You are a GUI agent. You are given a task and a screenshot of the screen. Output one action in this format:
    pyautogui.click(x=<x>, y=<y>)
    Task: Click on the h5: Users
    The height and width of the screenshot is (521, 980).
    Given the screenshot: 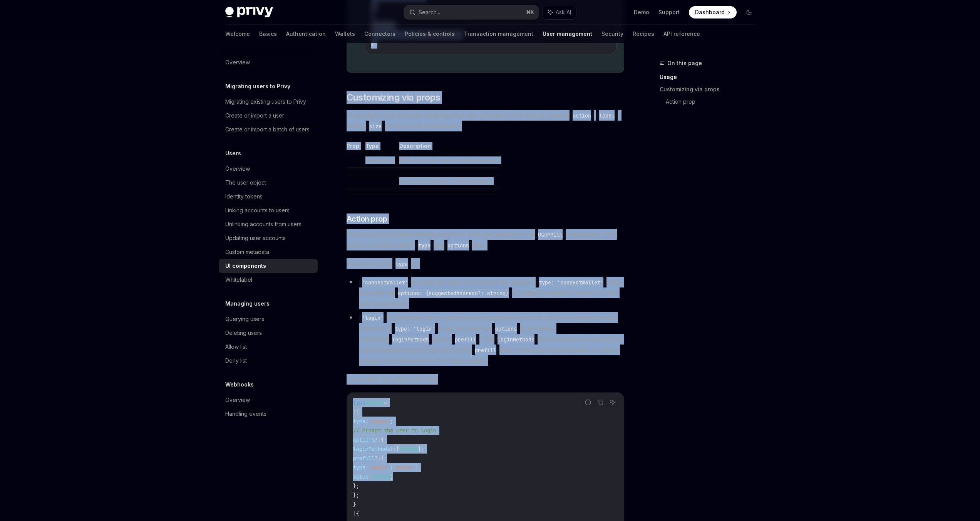 What is the action you would take?
    pyautogui.click(x=233, y=153)
    